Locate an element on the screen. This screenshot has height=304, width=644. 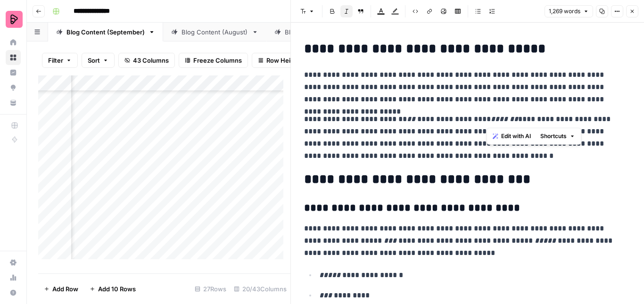
button: Add Row is located at coordinates (61, 289).